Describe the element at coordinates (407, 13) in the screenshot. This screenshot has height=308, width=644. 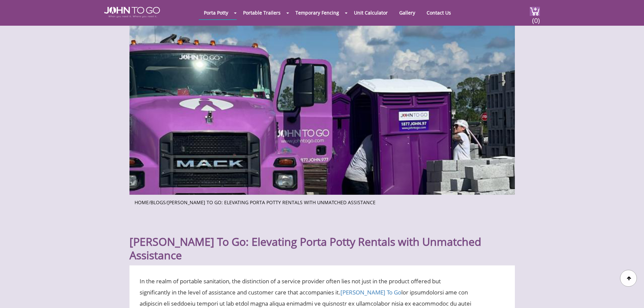
I see `a: Gallery` at that location.